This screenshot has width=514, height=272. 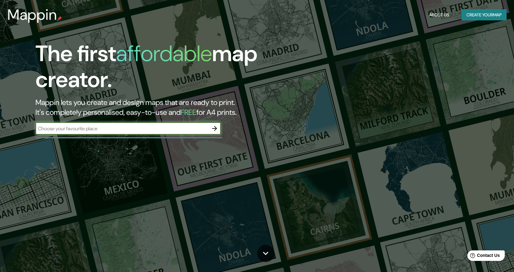 What do you see at coordinates (484, 15) in the screenshot?
I see `button: Create yourmap` at bounding box center [484, 15].